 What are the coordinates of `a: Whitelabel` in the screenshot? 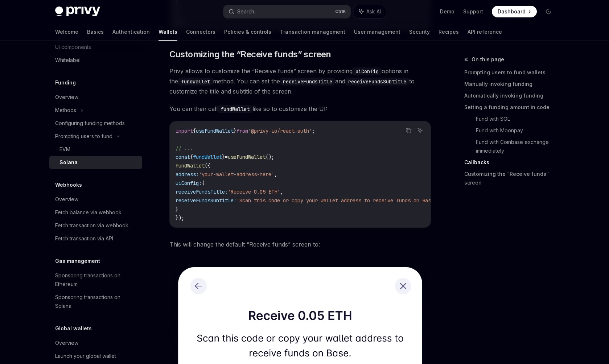 It's located at (96, 60).